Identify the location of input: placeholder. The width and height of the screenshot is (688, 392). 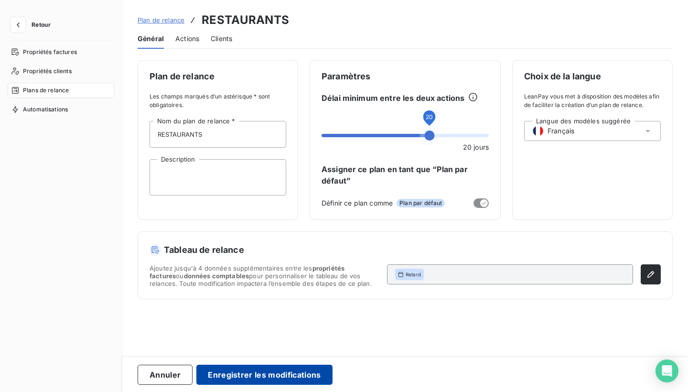
(218, 134).